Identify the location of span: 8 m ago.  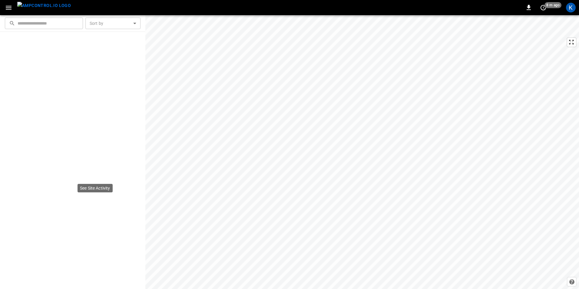
(553, 5).